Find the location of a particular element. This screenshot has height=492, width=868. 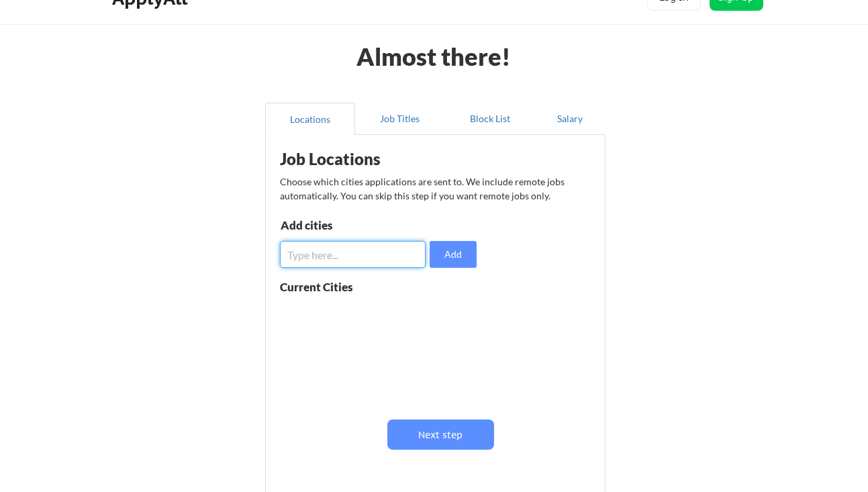

div: Choose which cities applications are sent to. We include remote jobs automatically. You can skip ... is located at coordinates (434, 189).